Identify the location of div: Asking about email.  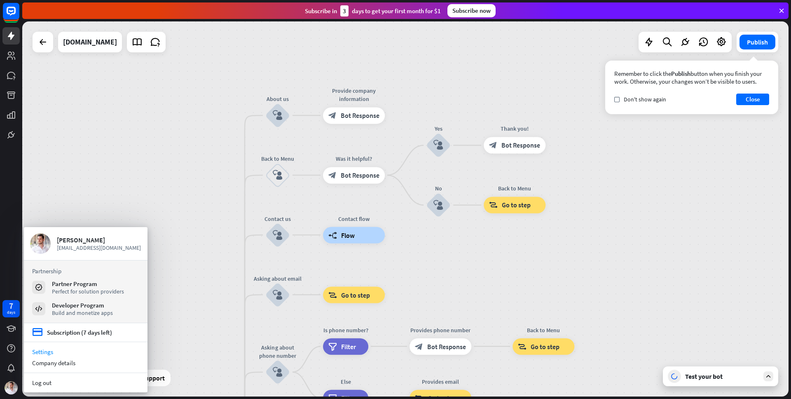
(278, 278).